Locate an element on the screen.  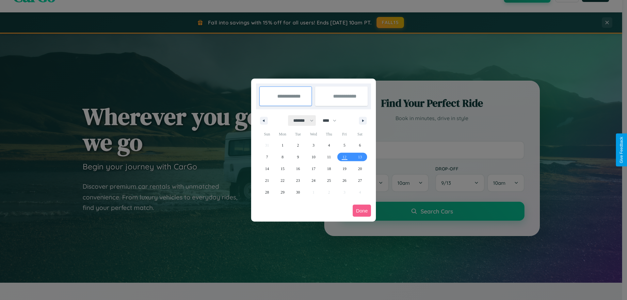
button: 15 is located at coordinates (282, 169).